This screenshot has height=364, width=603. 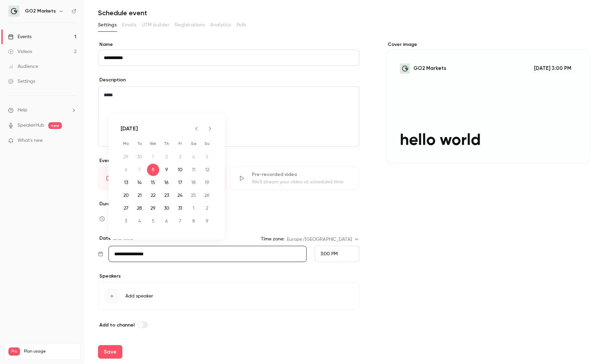 I want to click on span: new, so click(x=55, y=125).